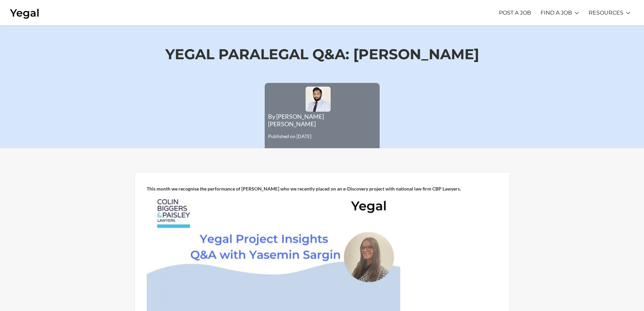 The height and width of the screenshot is (311, 644). Describe the element at coordinates (606, 13) in the screenshot. I see `a: RESOURCES` at that location.